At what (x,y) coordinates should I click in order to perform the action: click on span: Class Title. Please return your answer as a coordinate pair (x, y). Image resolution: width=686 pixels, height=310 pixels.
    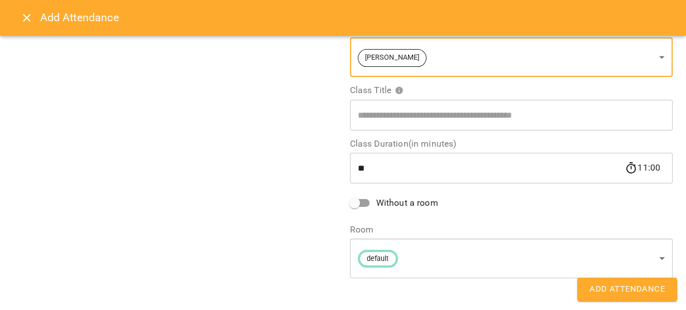
    Looking at the image, I should click on (377, 90).